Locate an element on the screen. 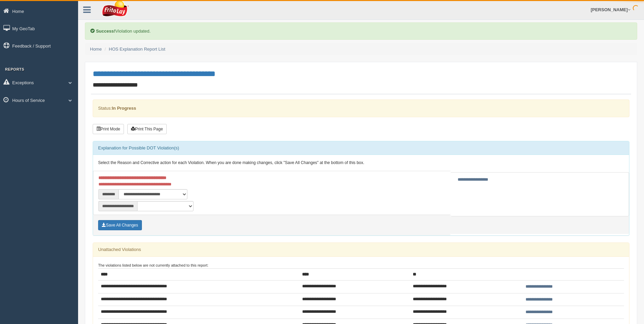 The image size is (644, 324). small: The violations listed below are not currently attached to this report: is located at coordinates (153, 266).